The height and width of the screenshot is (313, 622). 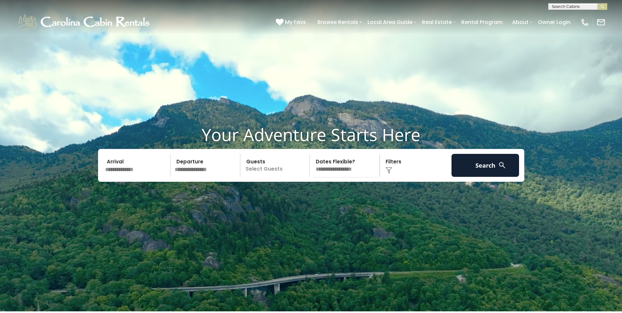 What do you see at coordinates (486, 165) in the screenshot?
I see `button: Search` at bounding box center [486, 165].